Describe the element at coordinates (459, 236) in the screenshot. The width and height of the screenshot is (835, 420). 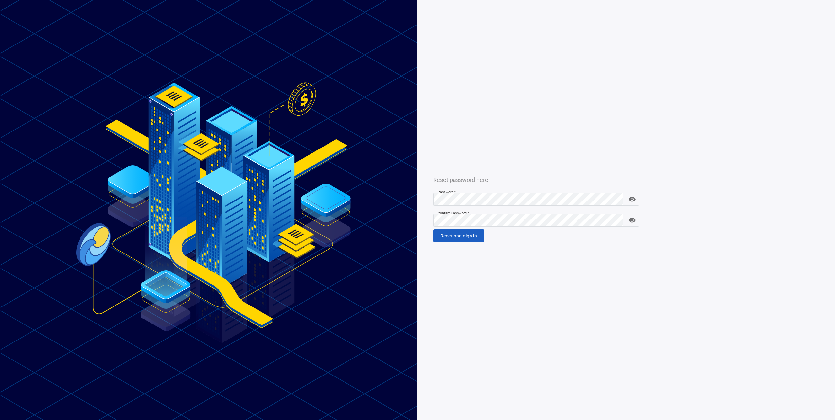
I see `span: Reset and sign in` at that location.